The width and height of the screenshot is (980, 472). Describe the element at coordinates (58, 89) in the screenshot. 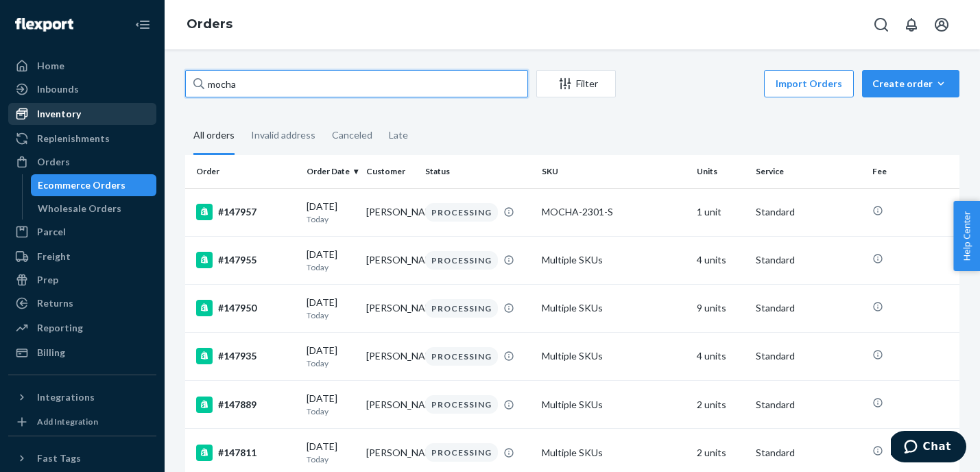

I see `div: Inbounds` at that location.